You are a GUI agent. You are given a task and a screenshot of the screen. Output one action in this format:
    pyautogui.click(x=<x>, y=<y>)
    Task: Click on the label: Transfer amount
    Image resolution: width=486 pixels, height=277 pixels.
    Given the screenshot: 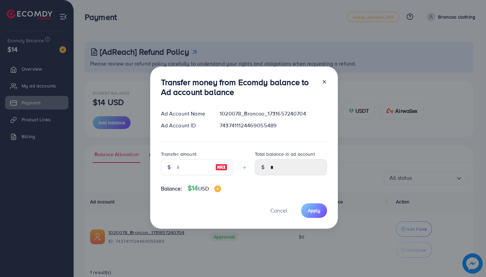 What is the action you would take?
    pyautogui.click(x=178, y=154)
    